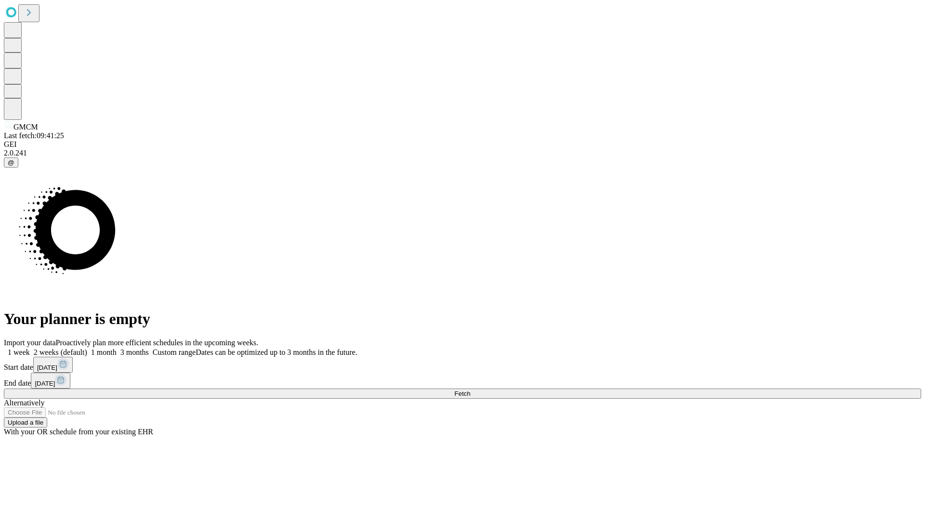 This screenshot has height=520, width=925. What do you see at coordinates (19, 352) in the screenshot?
I see `span: 1 week` at bounding box center [19, 352].